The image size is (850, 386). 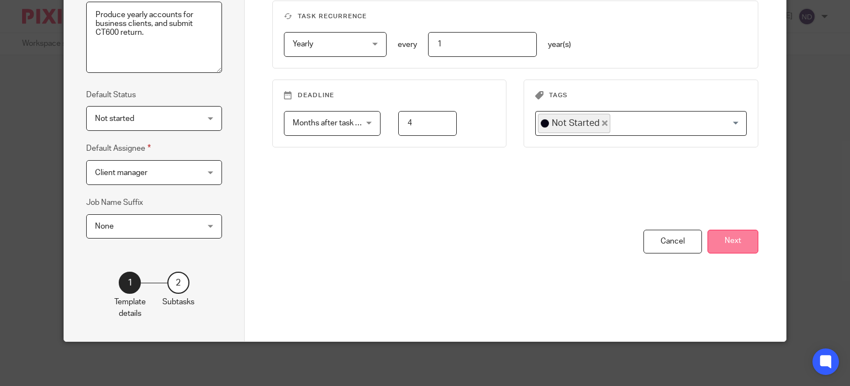 I want to click on span: Not started, so click(x=114, y=119).